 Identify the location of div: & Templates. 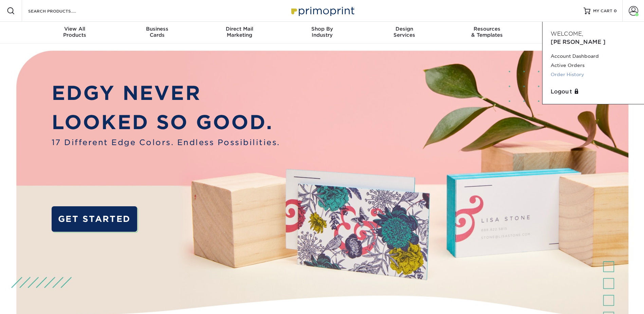
(487, 32).